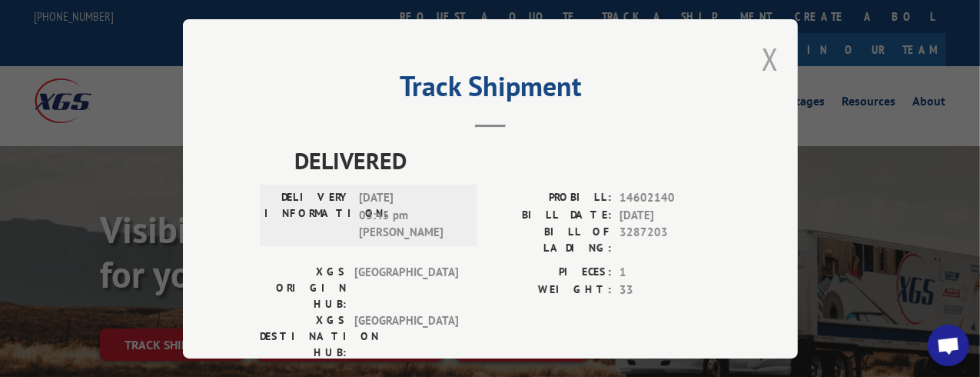 The height and width of the screenshot is (377, 980). I want to click on label: PROBILL:, so click(551, 198).